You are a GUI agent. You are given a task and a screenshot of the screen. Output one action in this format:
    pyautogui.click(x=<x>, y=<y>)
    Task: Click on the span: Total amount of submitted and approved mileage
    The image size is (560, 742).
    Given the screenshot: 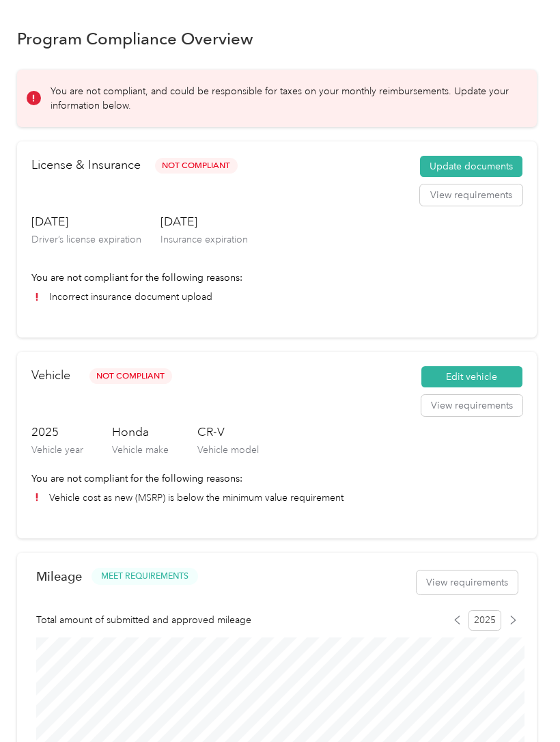 What is the action you would take?
    pyautogui.click(x=143, y=620)
    